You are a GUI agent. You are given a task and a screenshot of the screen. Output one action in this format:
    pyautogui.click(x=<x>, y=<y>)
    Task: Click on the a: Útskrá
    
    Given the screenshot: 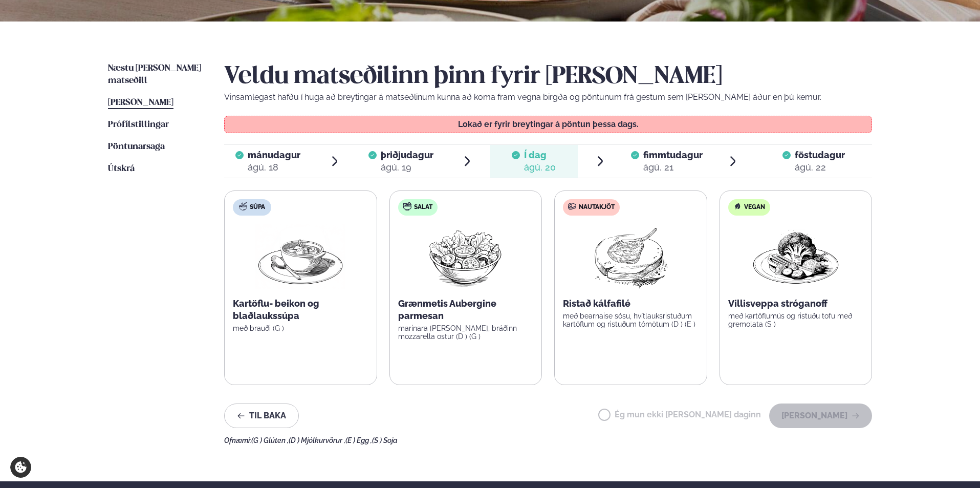 What is the action you would take?
    pyautogui.click(x=122, y=169)
    